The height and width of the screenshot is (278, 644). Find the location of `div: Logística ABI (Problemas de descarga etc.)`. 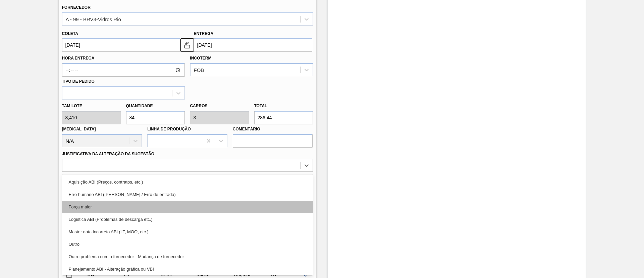

div: Logística ABI (Problemas de descarga etc.) is located at coordinates (188, 219).